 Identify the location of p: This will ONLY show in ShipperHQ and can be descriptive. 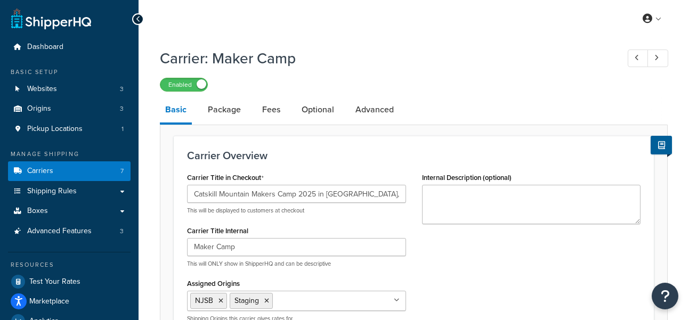
(296, 264).